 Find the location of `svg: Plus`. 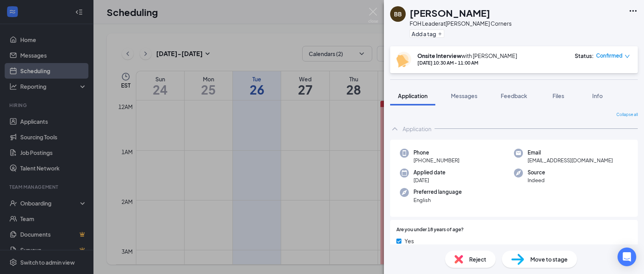

svg: Plus is located at coordinates (440, 34).